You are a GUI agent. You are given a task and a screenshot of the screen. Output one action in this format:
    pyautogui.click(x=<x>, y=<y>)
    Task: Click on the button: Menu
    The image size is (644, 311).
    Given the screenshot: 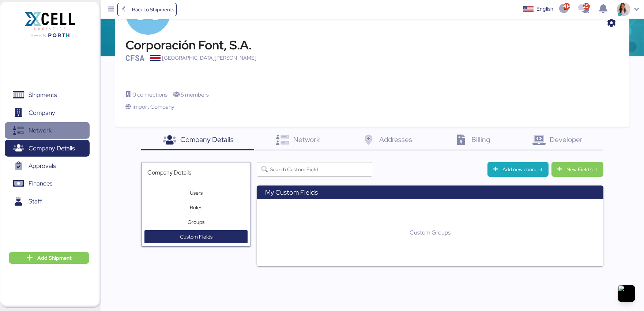 What is the action you would take?
    pyautogui.click(x=111, y=10)
    